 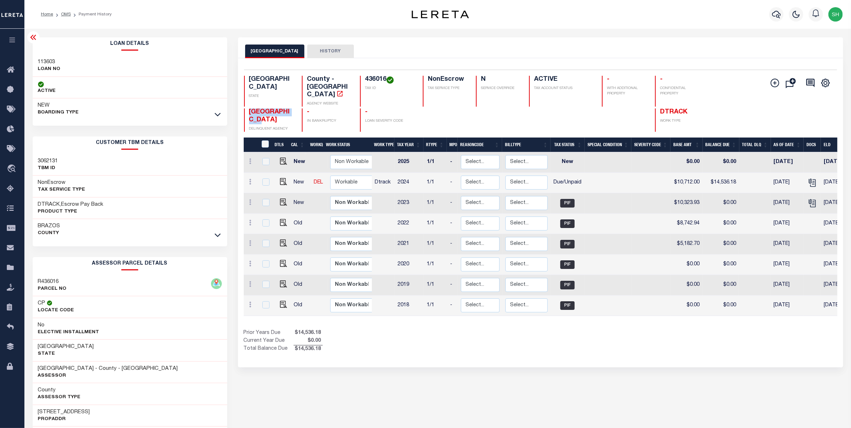 What do you see at coordinates (390, 80) in the screenshot?
I see `h4: 436016` at bounding box center [390, 80].